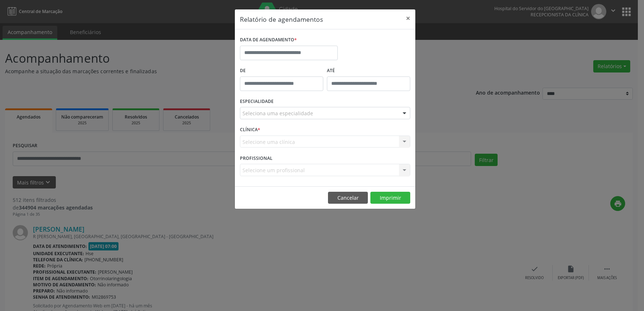 This screenshot has width=644, height=311. Describe the element at coordinates (368, 71) in the screenshot. I see `label: ATÉ` at that location.